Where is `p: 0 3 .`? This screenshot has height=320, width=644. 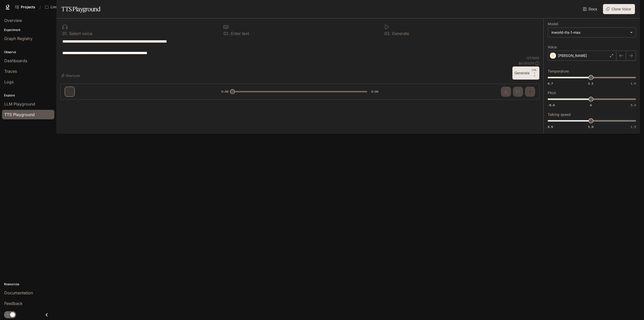 p: 0 3 . is located at coordinates (388, 33).